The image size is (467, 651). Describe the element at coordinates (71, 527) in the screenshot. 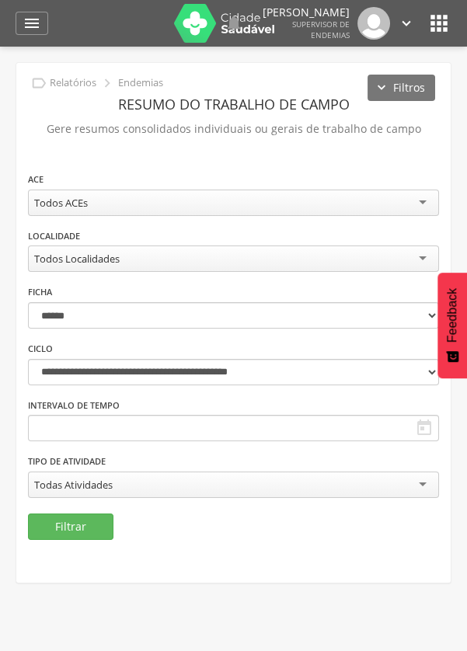

I see `button: Filtrar` at that location.